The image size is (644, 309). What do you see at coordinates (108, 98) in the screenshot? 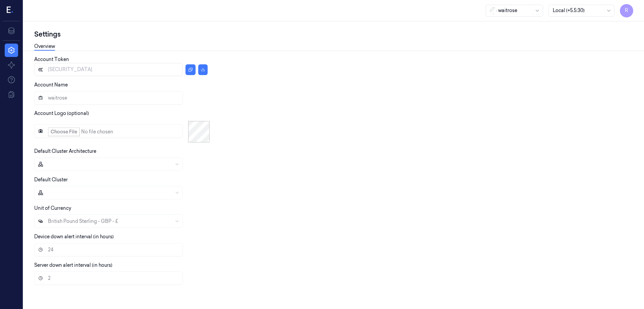
I see `input: Account Name` at bounding box center [108, 98].